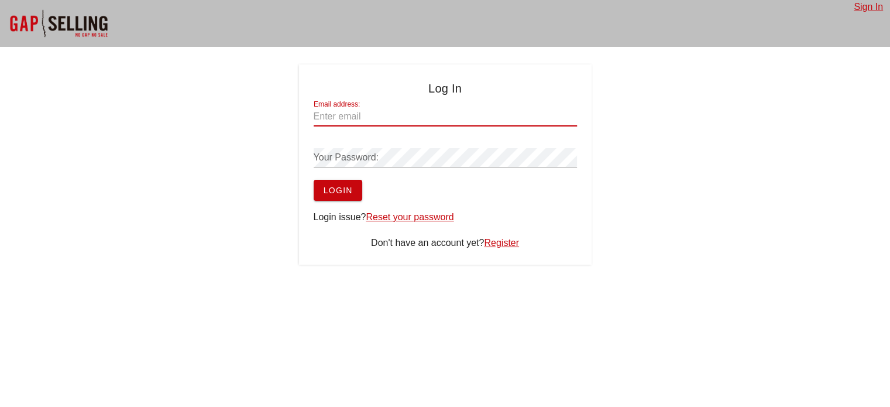  Describe the element at coordinates (501, 242) in the screenshot. I see `a: Register` at that location.